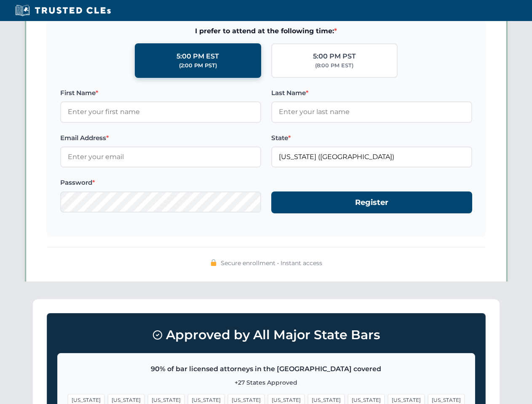  Describe the element at coordinates (271, 263) in the screenshot. I see `span: Secure enrollment • Instant access` at that location.